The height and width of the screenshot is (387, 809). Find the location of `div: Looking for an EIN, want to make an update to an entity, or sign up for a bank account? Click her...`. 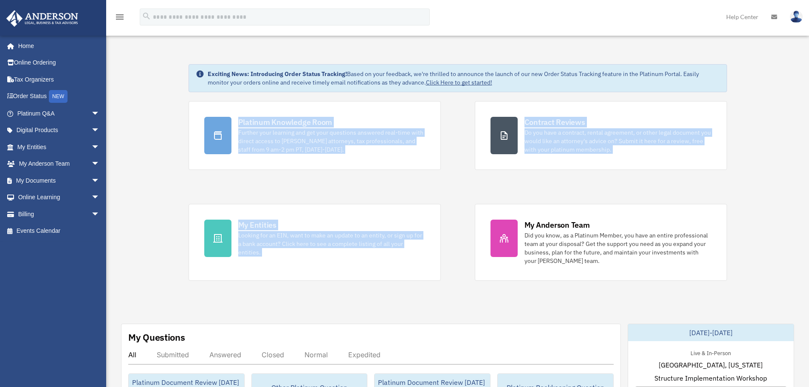

div: Looking for an EIN, want to make an update to an entity, or sign up for a bank account? Click her... is located at coordinates (332, 244).